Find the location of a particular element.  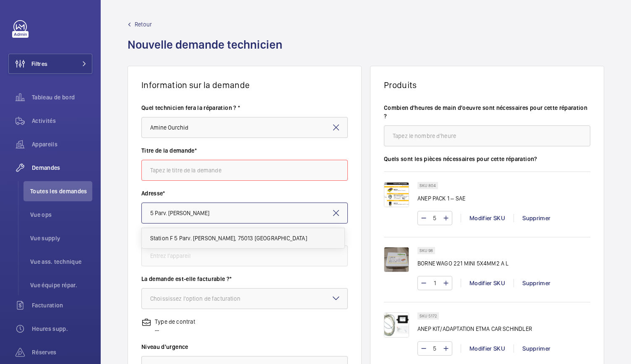

span: Filtres is located at coordinates (40, 64).